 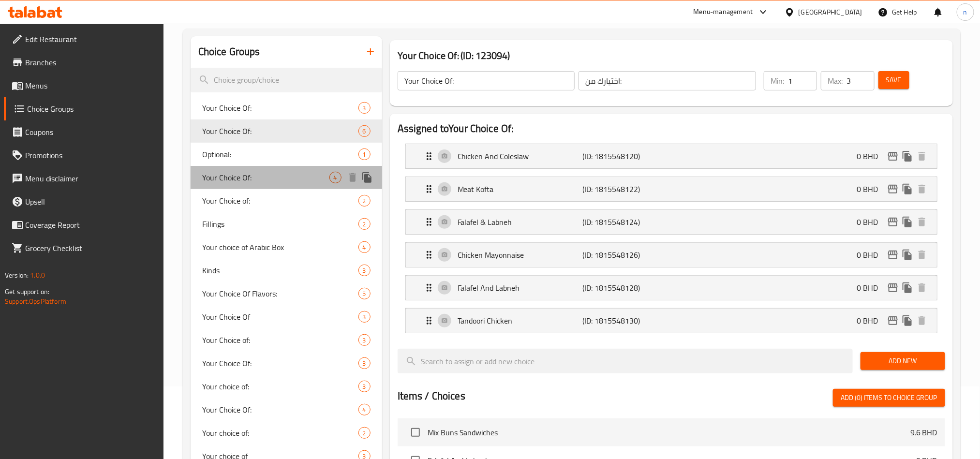 What do you see at coordinates (90, 39) in the screenshot?
I see `span: Edit Restaurant` at bounding box center [90, 39].